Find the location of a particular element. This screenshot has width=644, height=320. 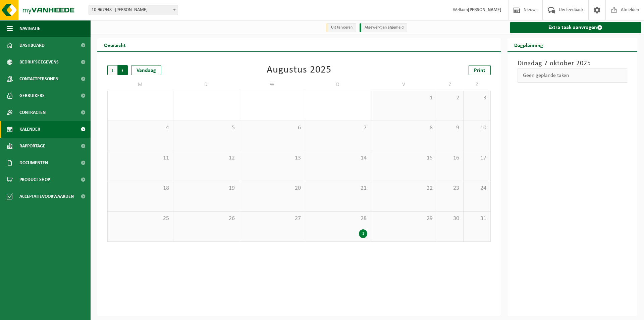

span: 6 is located at coordinates (272, 128).